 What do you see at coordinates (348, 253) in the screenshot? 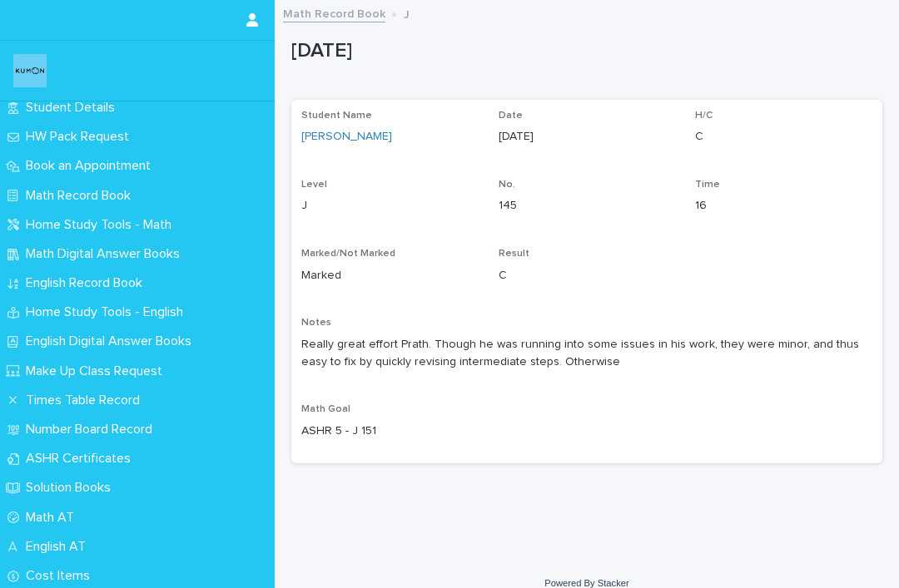
I see `span: Marked/Not Marked` at bounding box center [348, 253].